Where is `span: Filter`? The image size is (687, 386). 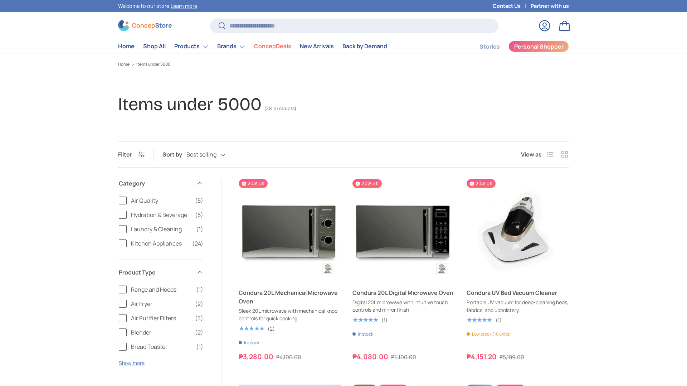 span: Filter is located at coordinates (125, 155).